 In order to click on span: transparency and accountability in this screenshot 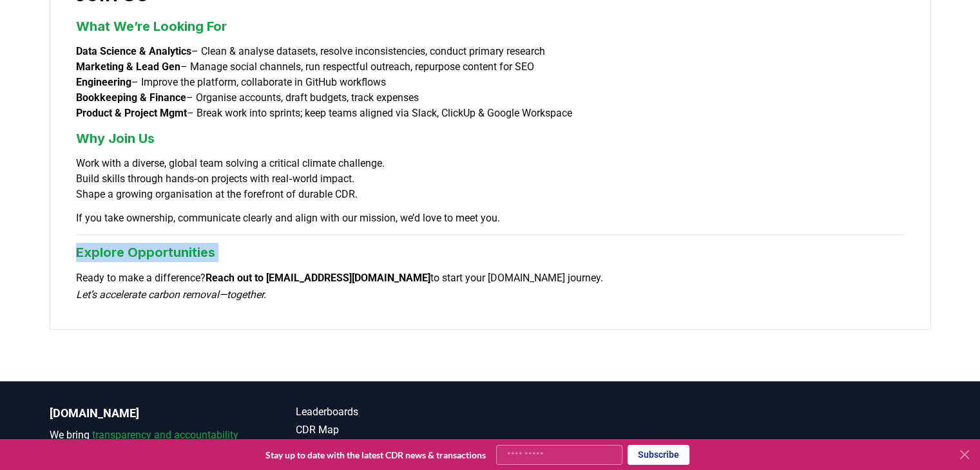, I will do `click(165, 434)`.